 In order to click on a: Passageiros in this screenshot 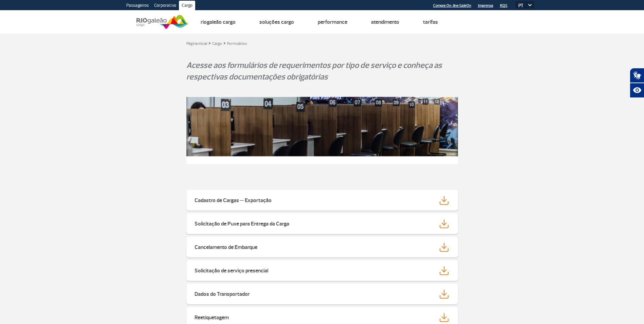, I will do `click(138, 6)`.